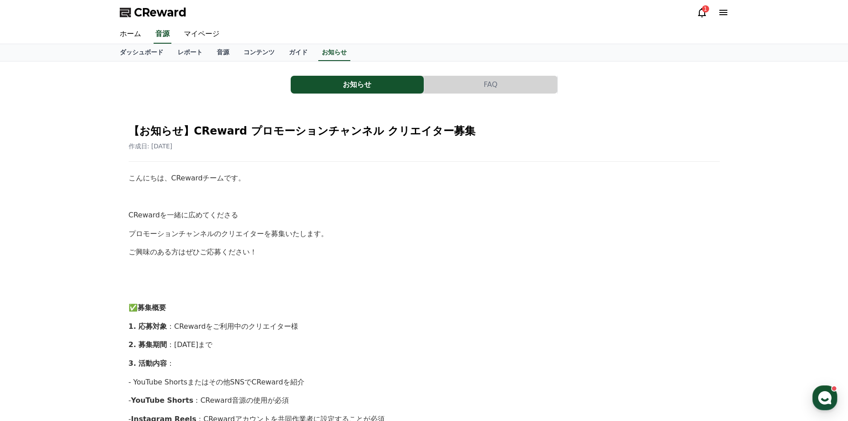 This screenshot has height=421, width=848. What do you see at coordinates (160, 12) in the screenshot?
I see `span: CReward` at bounding box center [160, 12].